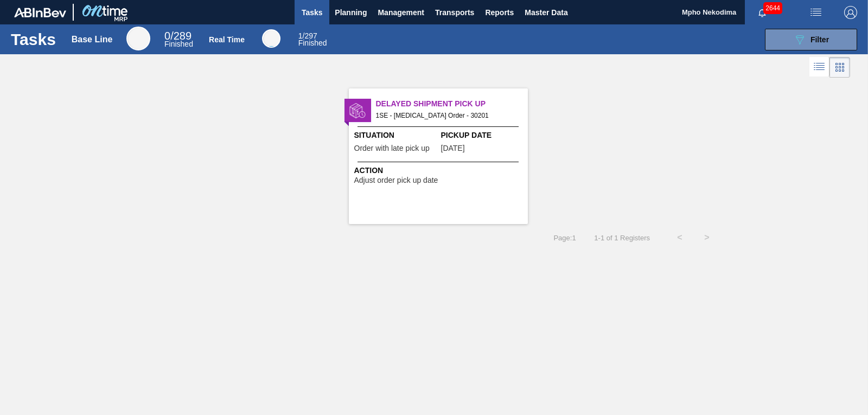 This screenshot has height=415, width=868. What do you see at coordinates (546, 12) in the screenshot?
I see `span: Master Data` at bounding box center [546, 12].